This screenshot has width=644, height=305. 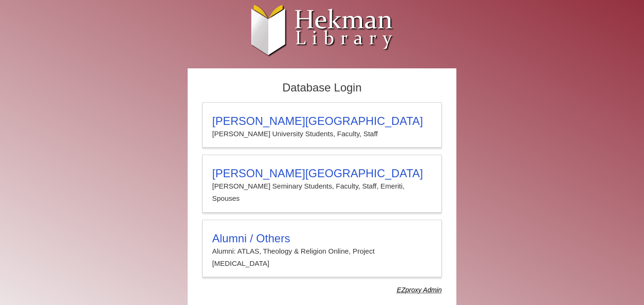 What do you see at coordinates (322, 239) in the screenshot?
I see `h3: Alumni / Others` at bounding box center [322, 239].